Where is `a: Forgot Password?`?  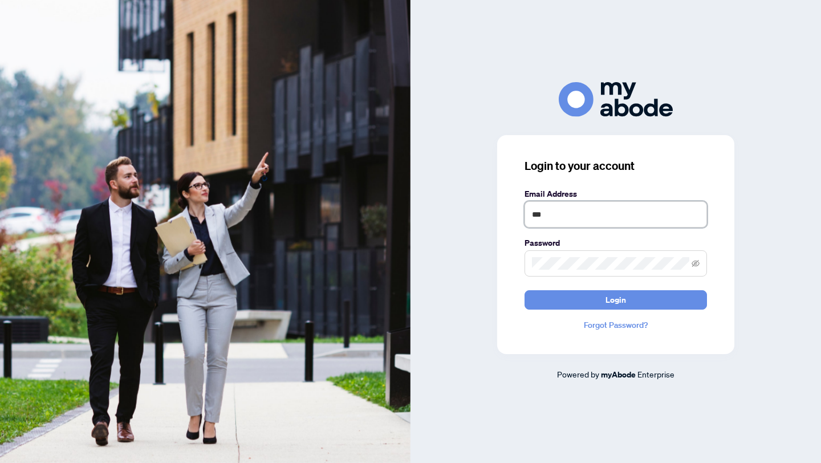 a: Forgot Password? is located at coordinates (616, 325).